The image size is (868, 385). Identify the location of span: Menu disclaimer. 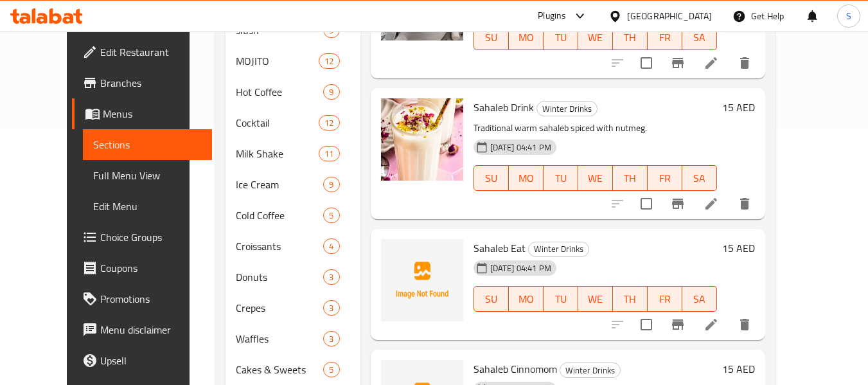
(151, 330).